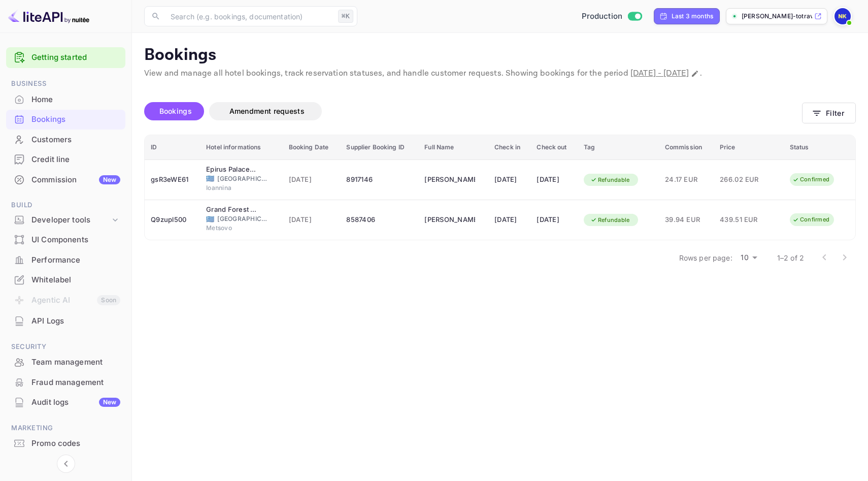  I want to click on span: Build, so click(65, 205).